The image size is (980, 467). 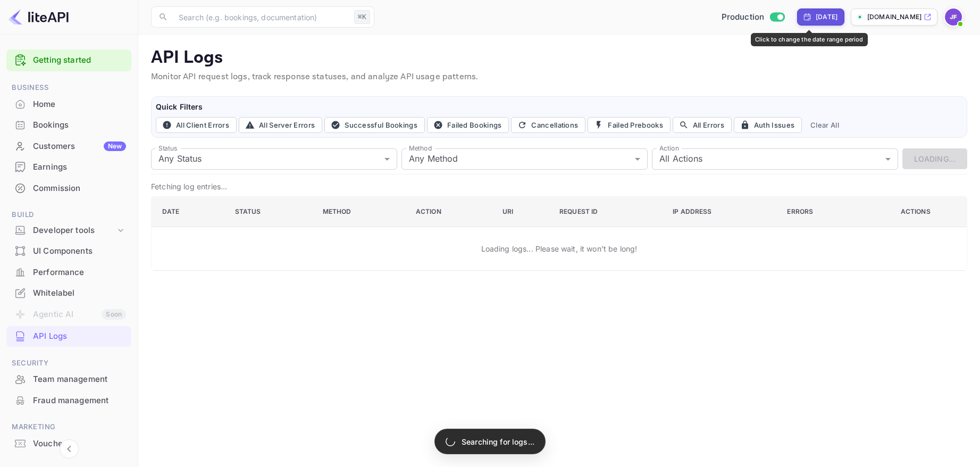 What do you see at coordinates (270, 211) in the screenshot?
I see `th: Status` at bounding box center [270, 211].